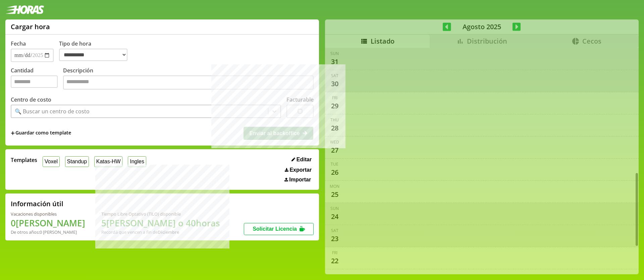  I want to click on span: Templates, so click(24, 160).